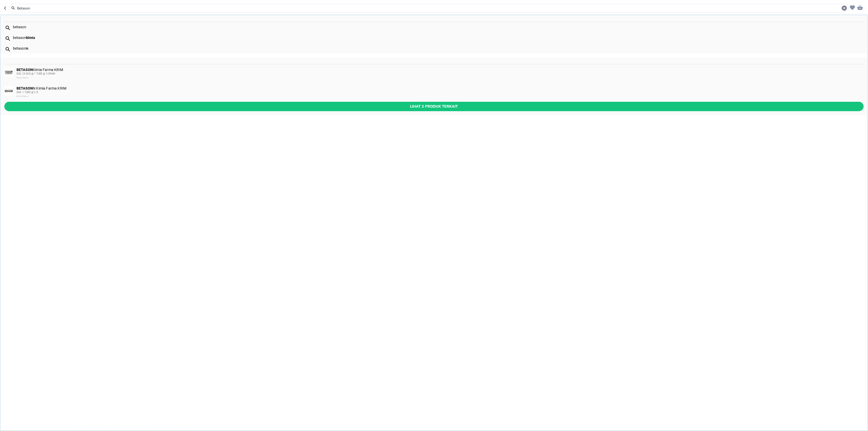 This screenshot has width=868, height=431. What do you see at coordinates (31, 37) in the screenshot?
I see `b: kimia` at bounding box center [31, 37].